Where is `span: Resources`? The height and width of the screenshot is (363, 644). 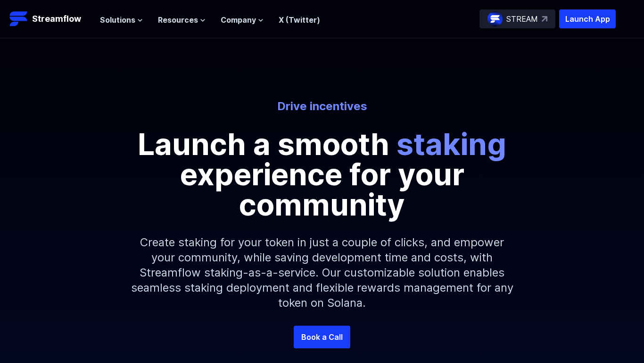
span: Resources is located at coordinates (178, 20).